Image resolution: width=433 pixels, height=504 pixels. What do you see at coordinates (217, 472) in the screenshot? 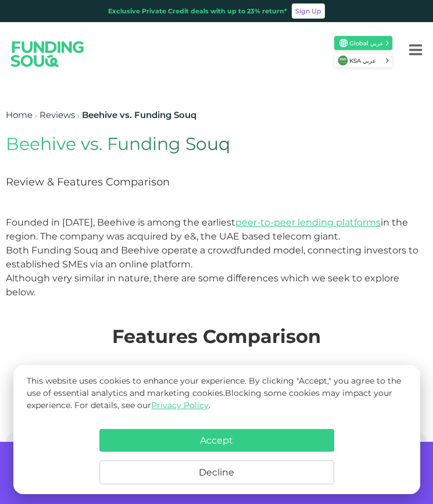
I see `button: Decline` at bounding box center [217, 472].